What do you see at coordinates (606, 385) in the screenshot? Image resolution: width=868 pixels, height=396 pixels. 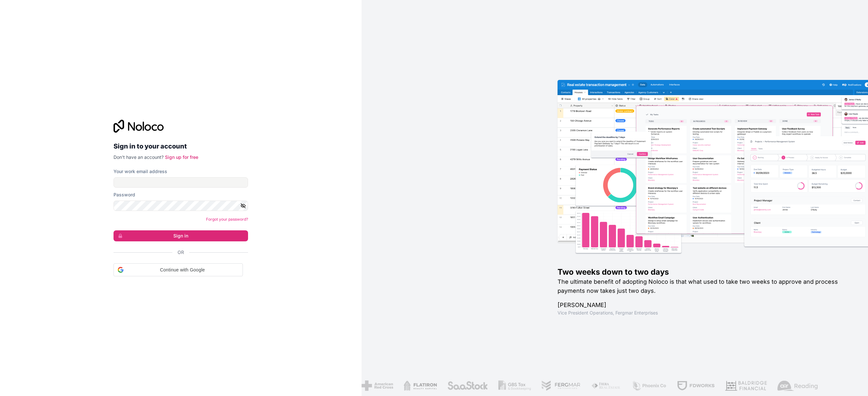 I see `img: /assets/fiera-fwj2N5v4.png` at bounding box center [606, 385].